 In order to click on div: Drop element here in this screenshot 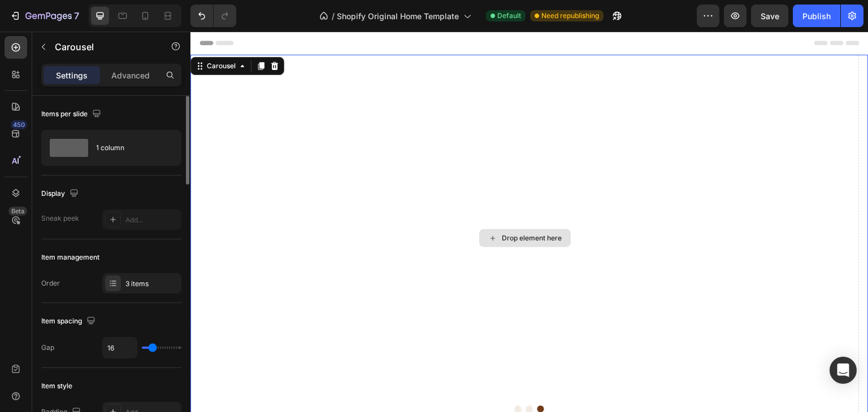, I will do `click(341, 206)`.